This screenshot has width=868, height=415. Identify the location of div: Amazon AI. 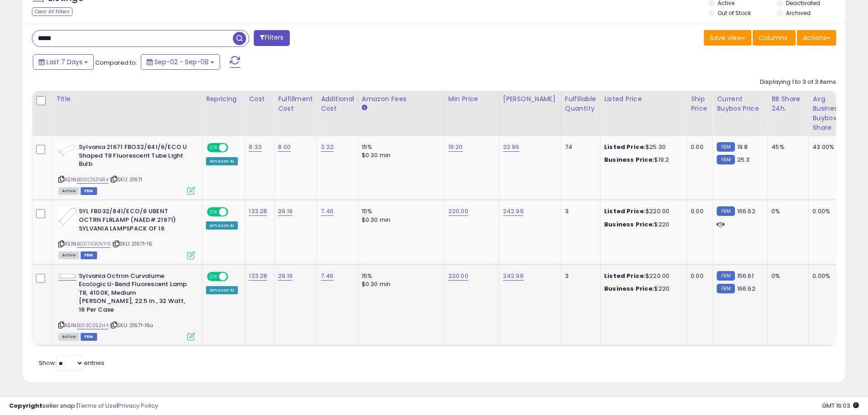
(222, 161).